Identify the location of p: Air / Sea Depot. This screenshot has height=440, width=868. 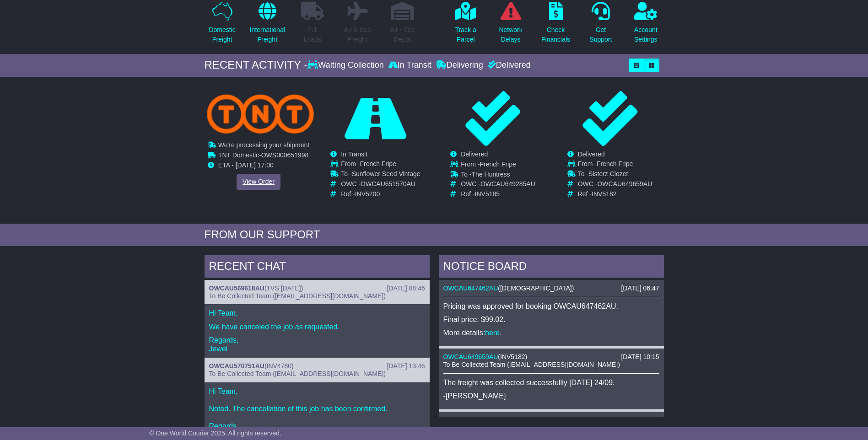
(402, 35).